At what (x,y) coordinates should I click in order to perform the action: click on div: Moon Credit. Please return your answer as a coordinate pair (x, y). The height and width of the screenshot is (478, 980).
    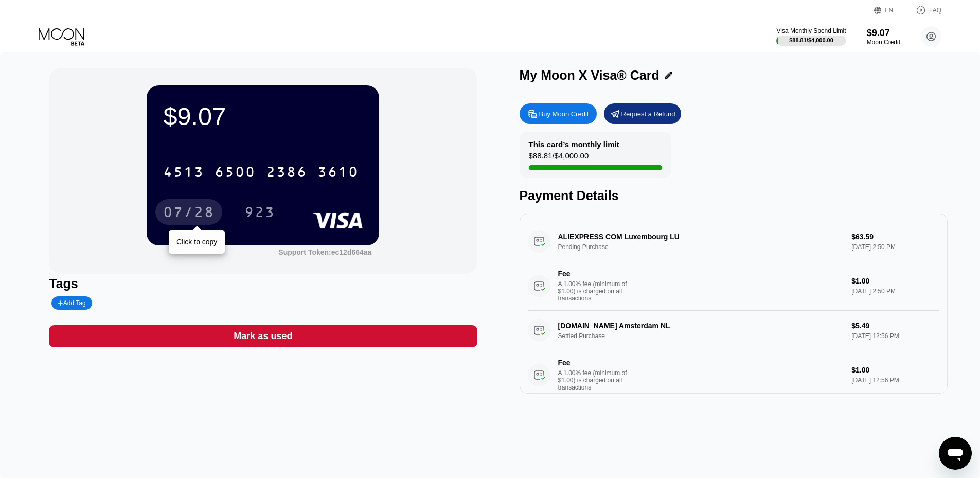
    Looking at the image, I should click on (883, 42).